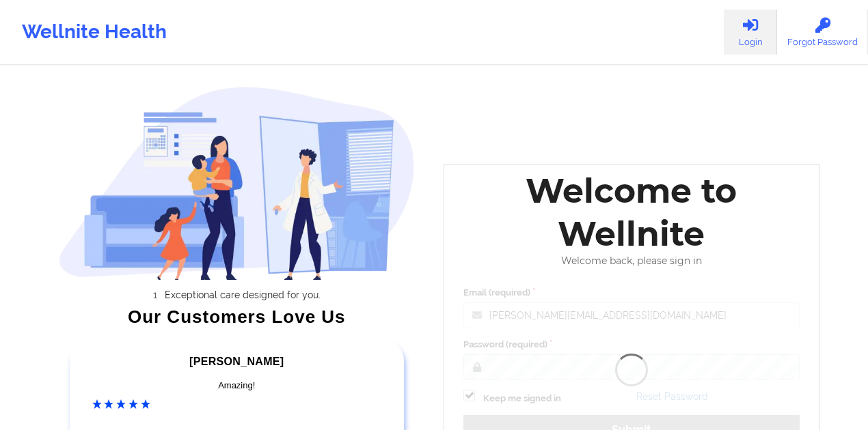 The image size is (868, 430). Describe the element at coordinates (237, 386) in the screenshot. I see `div: Amazing!` at that location.